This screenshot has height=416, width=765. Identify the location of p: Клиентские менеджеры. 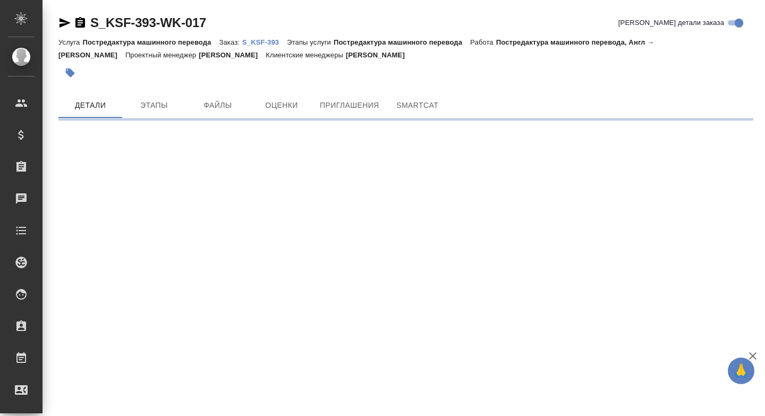
(305, 55).